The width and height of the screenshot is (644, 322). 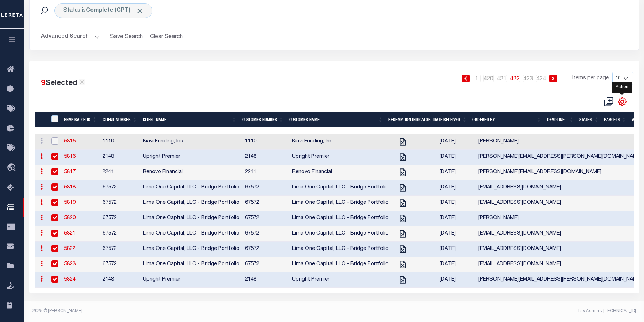 I want to click on div: Action, so click(x=622, y=87).